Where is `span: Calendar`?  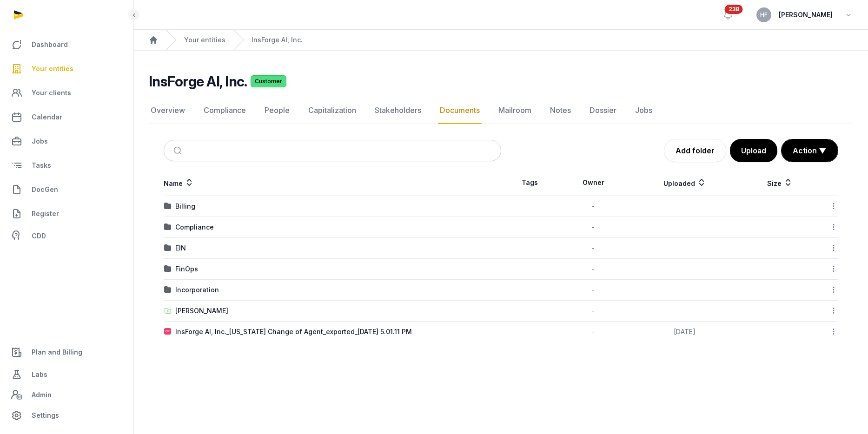 span: Calendar is located at coordinates (47, 117).